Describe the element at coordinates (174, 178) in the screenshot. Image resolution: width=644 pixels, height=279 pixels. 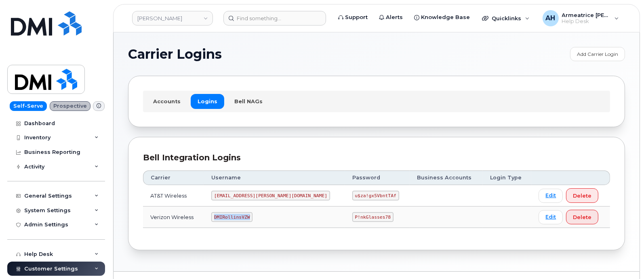
I see `th: Carrier` at that location.